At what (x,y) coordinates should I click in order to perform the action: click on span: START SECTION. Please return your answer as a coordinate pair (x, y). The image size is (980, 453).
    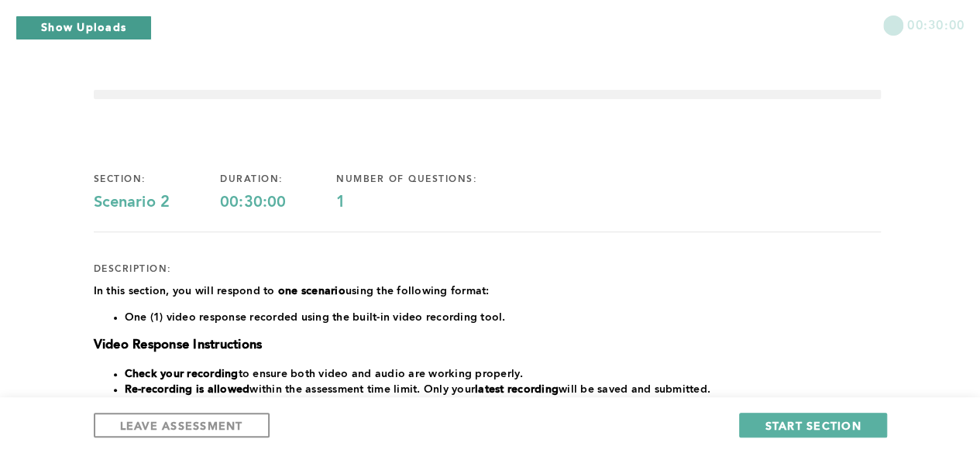
    Looking at the image, I should click on (812, 425).